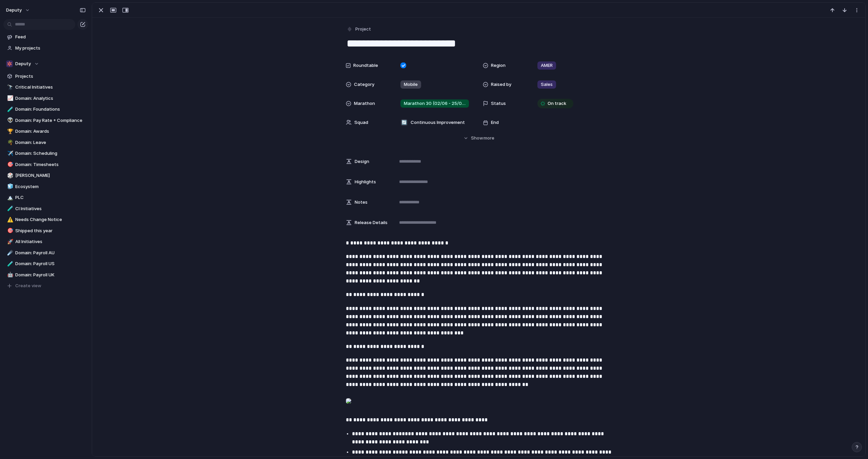  What do you see at coordinates (46, 263) in the screenshot?
I see `a: 🧪Domain: Payroll US` at bounding box center [46, 263].